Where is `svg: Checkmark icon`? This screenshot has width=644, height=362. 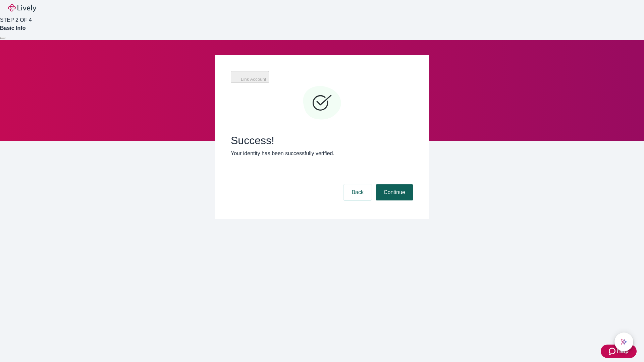 svg: Checkmark icon is located at coordinates (322, 103).